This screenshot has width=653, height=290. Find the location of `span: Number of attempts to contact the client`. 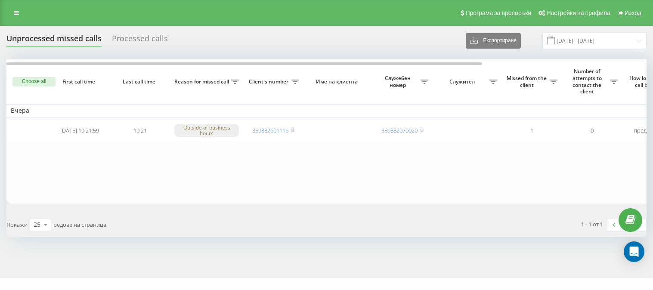

span: Number of attempts to contact the client is located at coordinates (588, 81).